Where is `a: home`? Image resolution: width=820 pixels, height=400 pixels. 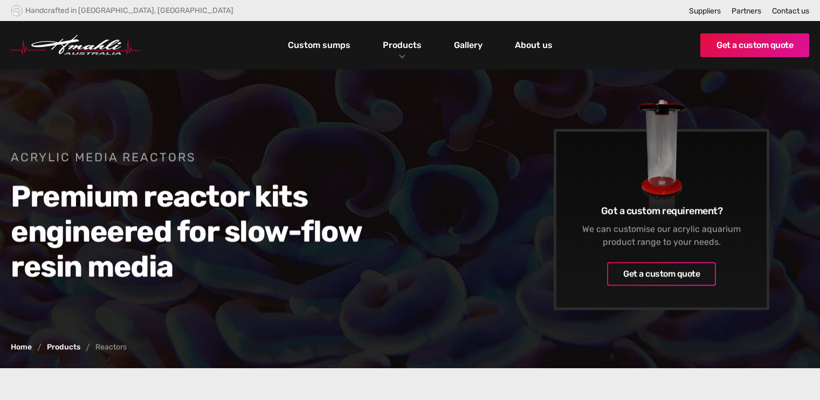
a: home is located at coordinates (76, 45).